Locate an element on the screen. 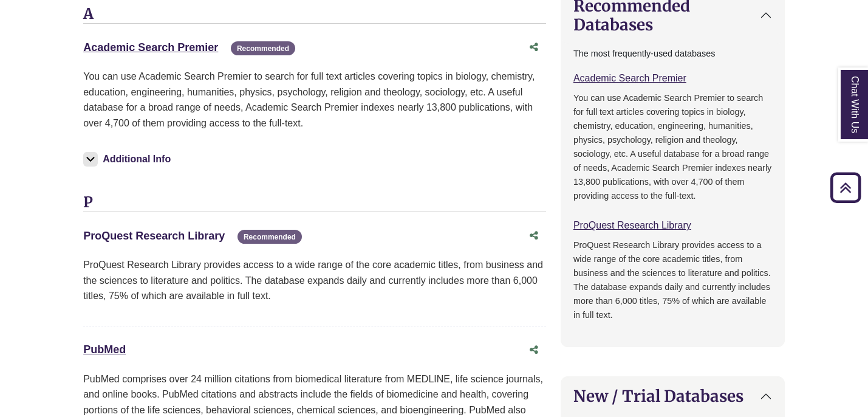 This screenshot has width=868, height=417. button: Additional Info is located at coordinates (129, 159).